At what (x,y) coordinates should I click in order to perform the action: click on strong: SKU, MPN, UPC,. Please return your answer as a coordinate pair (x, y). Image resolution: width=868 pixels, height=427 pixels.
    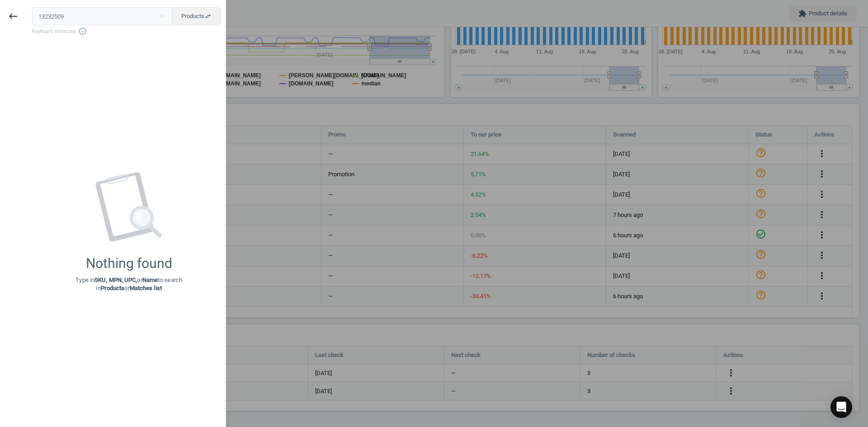
    Looking at the image, I should click on (116, 280).